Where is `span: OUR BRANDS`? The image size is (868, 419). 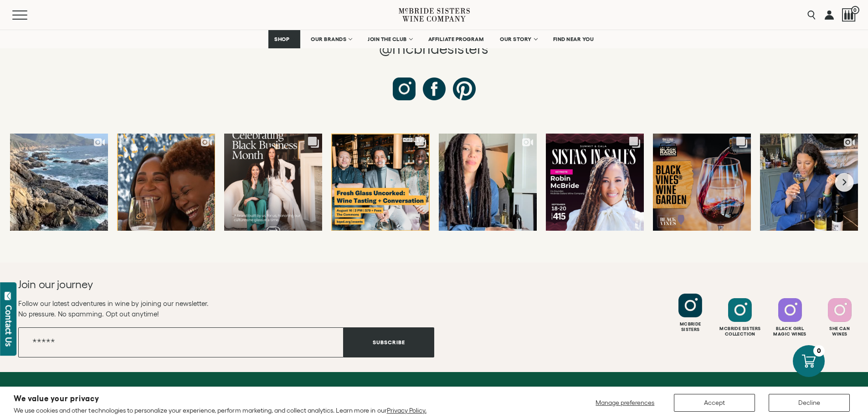
span: OUR BRANDS is located at coordinates (329, 39).